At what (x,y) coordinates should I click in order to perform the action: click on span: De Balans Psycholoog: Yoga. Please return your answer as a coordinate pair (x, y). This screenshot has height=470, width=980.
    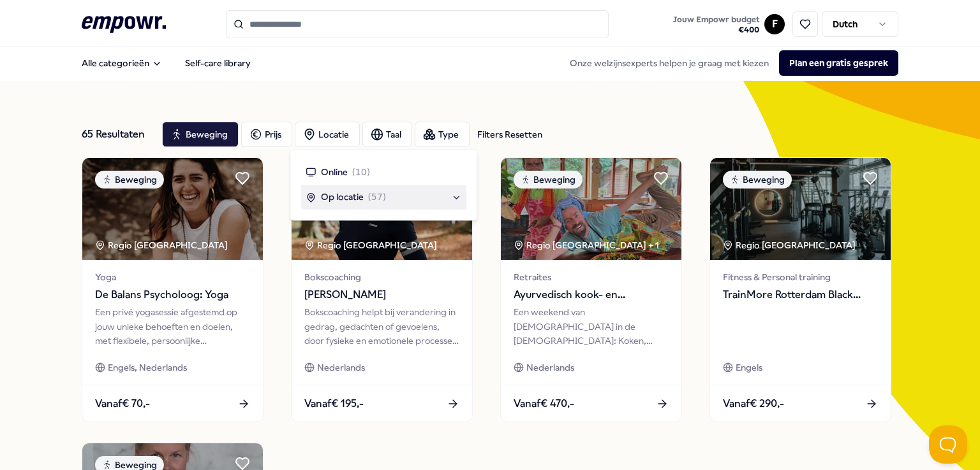
    Looking at the image, I should click on (172, 295).